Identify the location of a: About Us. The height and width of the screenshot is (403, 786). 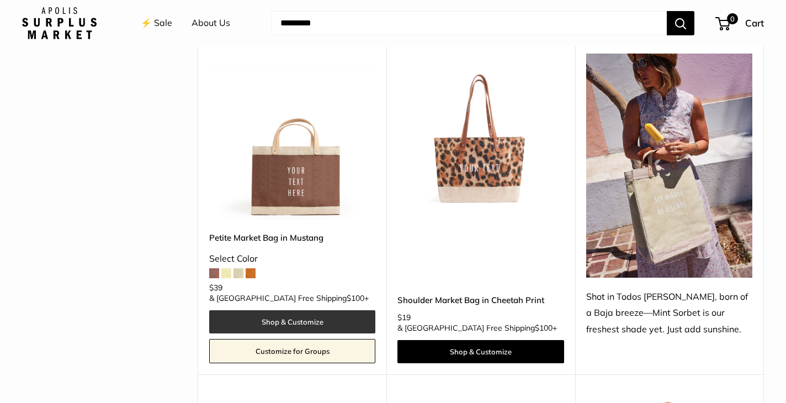
(211, 23).